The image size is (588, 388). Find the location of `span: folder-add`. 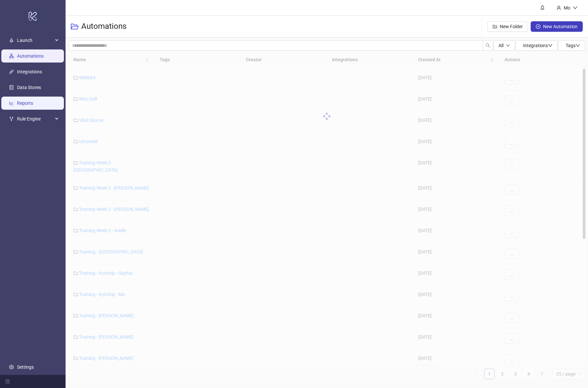

span: folder-add is located at coordinates (495, 27).